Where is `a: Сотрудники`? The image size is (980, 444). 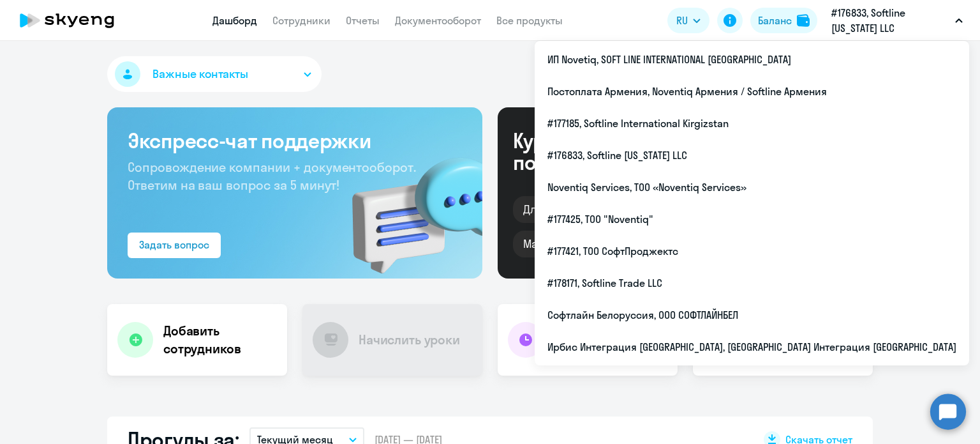 a: Сотрудники is located at coordinates (302, 20).